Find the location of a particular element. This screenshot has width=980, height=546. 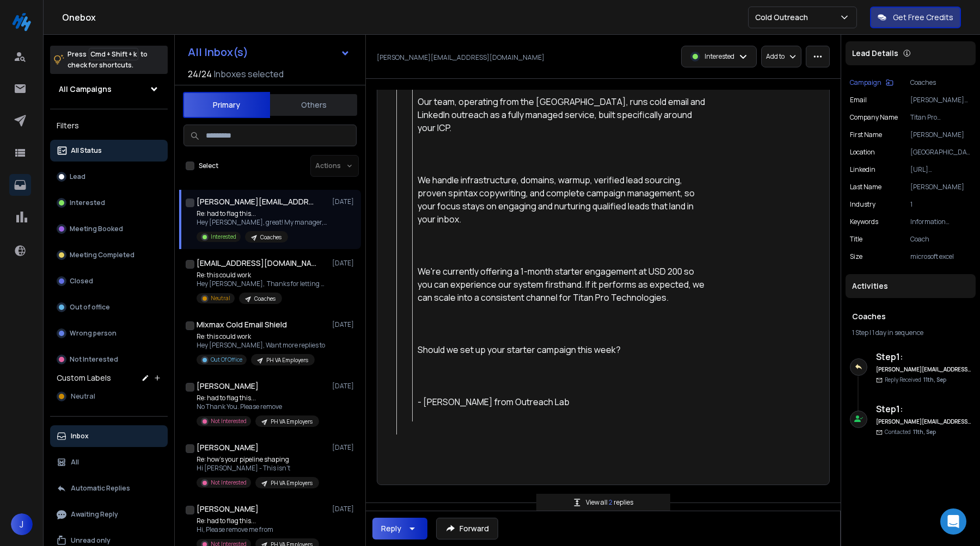

p: Meeting Booked is located at coordinates (97, 229).